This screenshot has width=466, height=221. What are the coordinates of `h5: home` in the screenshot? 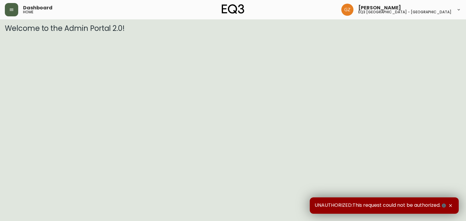 It's located at (28, 12).